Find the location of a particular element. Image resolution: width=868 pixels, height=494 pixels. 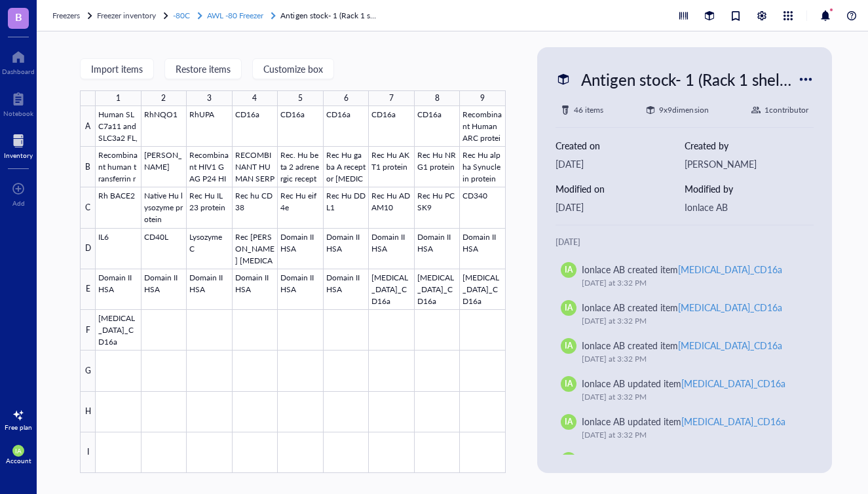

div: Dashboard is located at coordinates (18, 71).